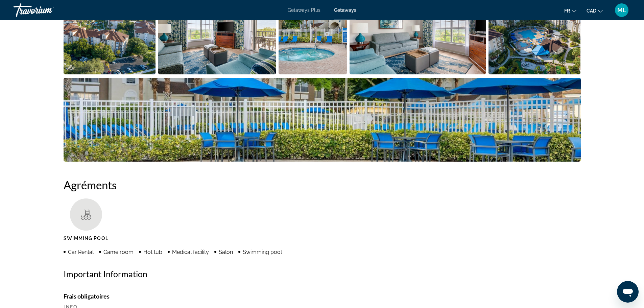 This screenshot has width=644, height=308. Describe the element at coordinates (322, 185) in the screenshot. I see `h2: Agréments` at that location.